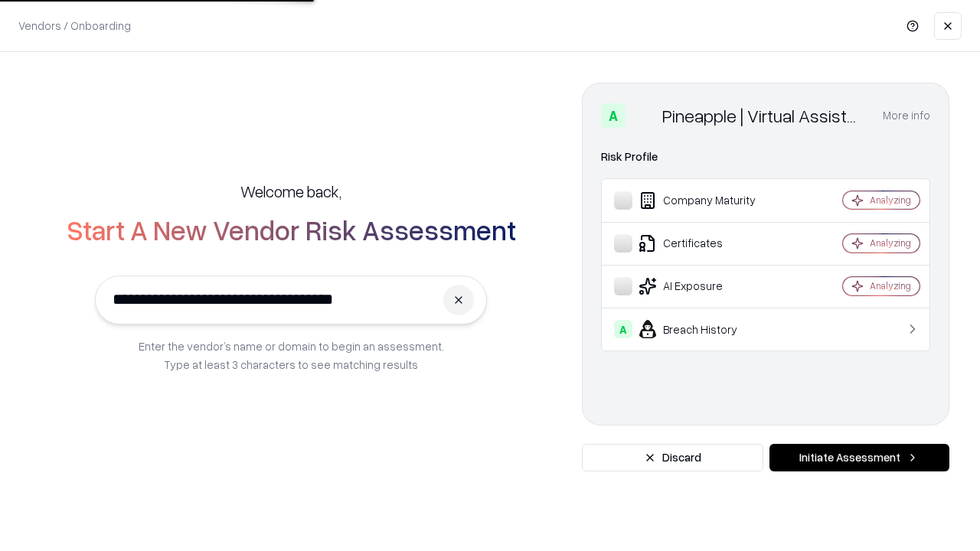  What do you see at coordinates (859, 457) in the screenshot?
I see `button: Initiate Assessment` at bounding box center [859, 457].